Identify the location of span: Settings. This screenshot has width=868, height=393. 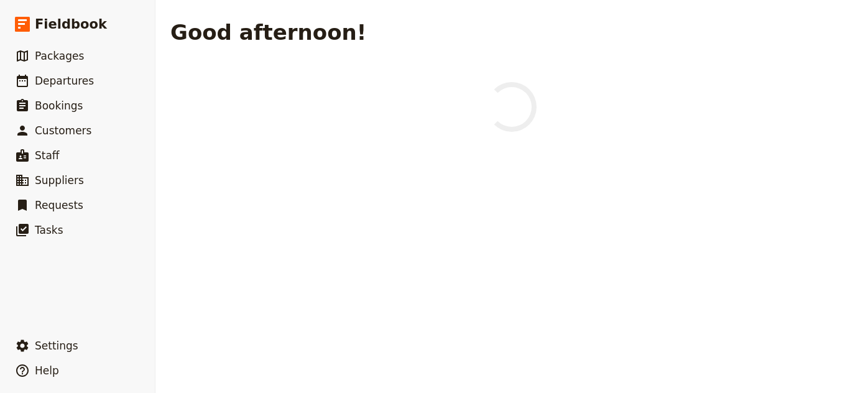
(57, 346).